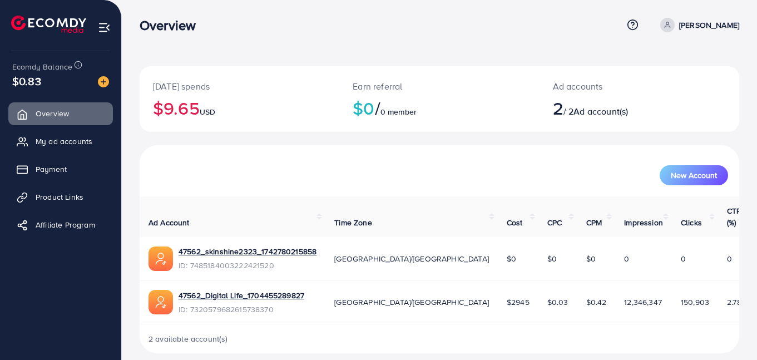  Describe the element at coordinates (398, 112) in the screenshot. I see `span: 0 member` at that location.